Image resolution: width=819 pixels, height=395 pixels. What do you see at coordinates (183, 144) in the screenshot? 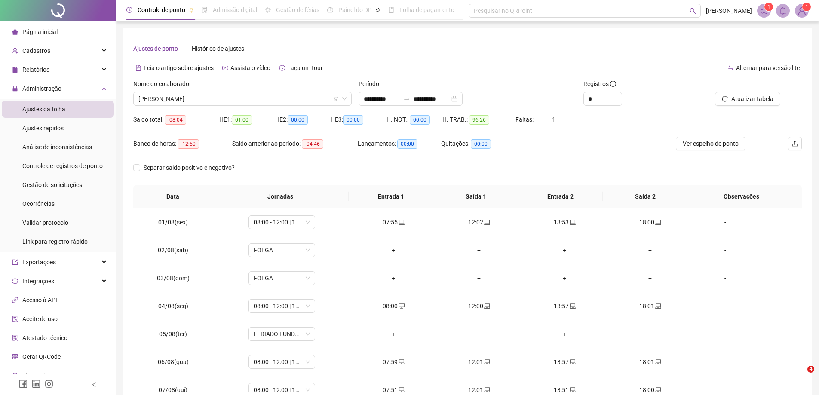
I see `div: Banco de horas:` at bounding box center [183, 144].